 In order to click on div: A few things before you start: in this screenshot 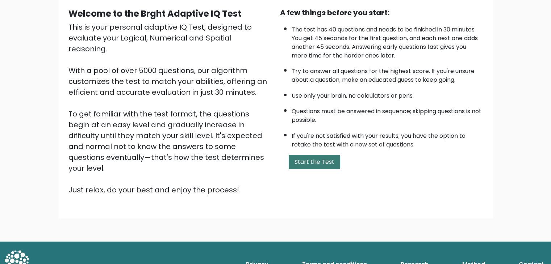, I will do `click(381, 13)`.